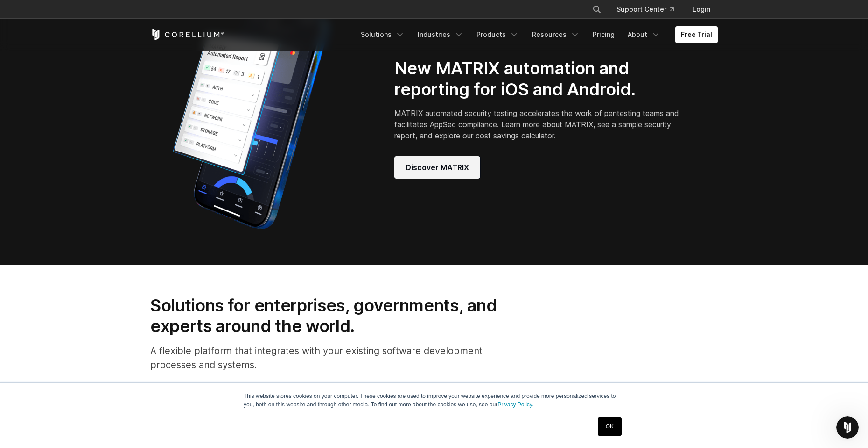  What do you see at coordinates (610, 426) in the screenshot?
I see `a: OK` at bounding box center [610, 426].